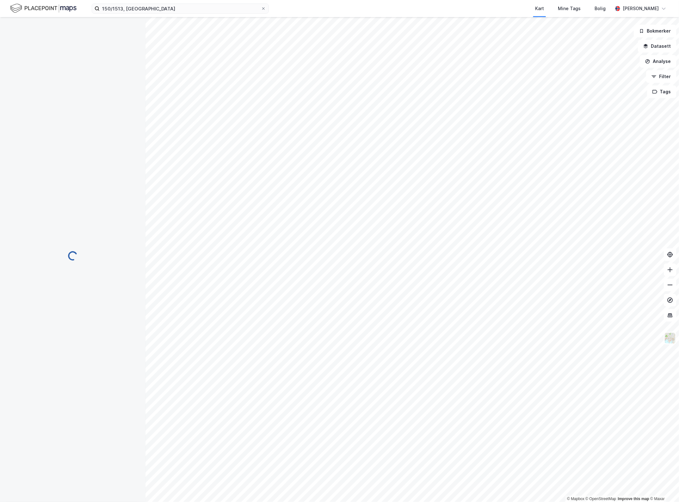  I want to click on img: logo.f888ab2527a4732fd821a326f86c7f29.svg, so click(43, 8).